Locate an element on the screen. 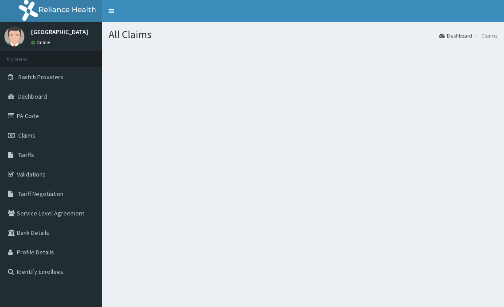 The width and height of the screenshot is (504, 307). span: Tariffs is located at coordinates (26, 155).